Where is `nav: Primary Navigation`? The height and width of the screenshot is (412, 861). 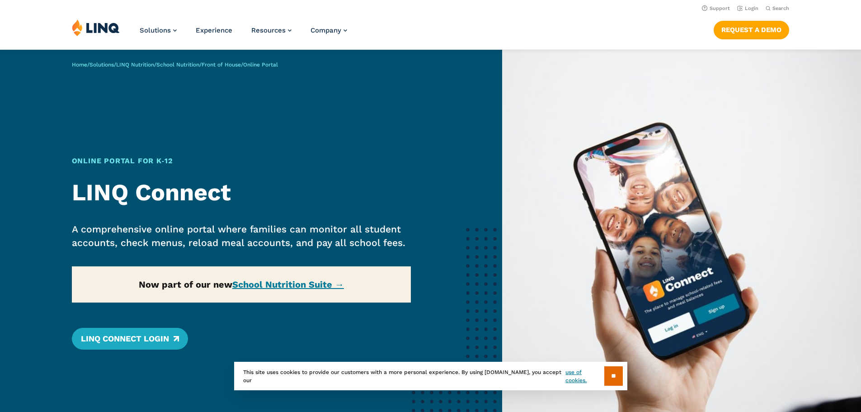 nav: Primary Navigation is located at coordinates (243, 34).